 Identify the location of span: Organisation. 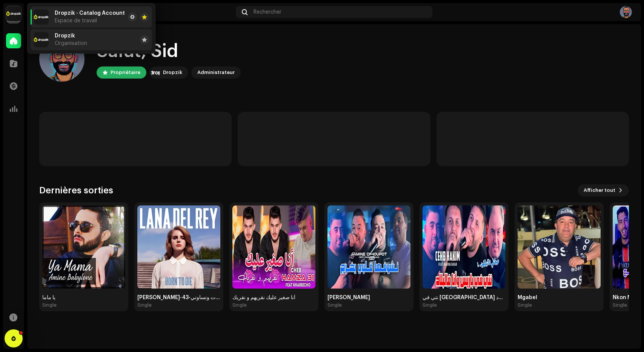
(71, 43).